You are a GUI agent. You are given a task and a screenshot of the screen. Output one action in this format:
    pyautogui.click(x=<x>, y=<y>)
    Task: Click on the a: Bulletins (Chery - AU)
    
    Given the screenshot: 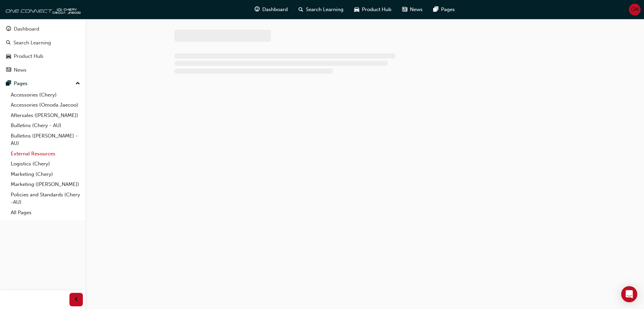 What is the action you would take?
    pyautogui.click(x=45, y=125)
    